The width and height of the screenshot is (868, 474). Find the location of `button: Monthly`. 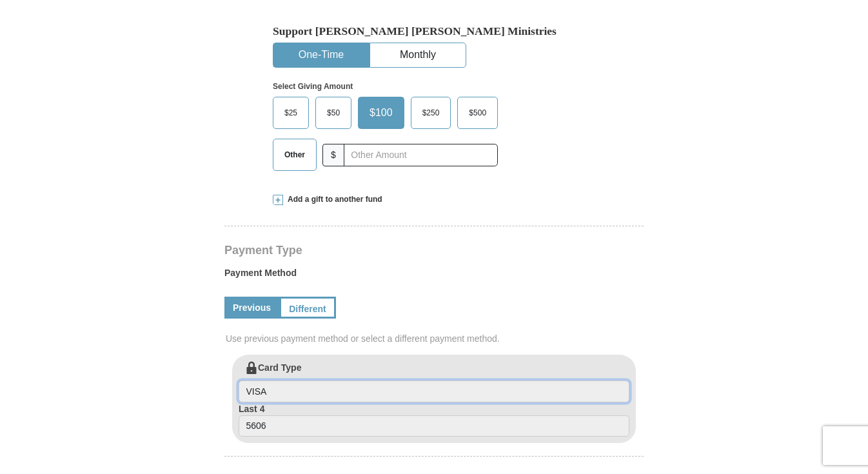

button: Monthly is located at coordinates (418, 55).